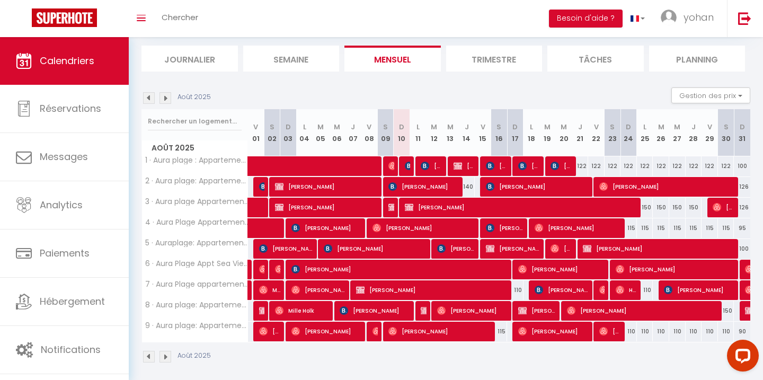  What do you see at coordinates (72, 301) in the screenshot?
I see `span: Hébergement` at bounding box center [72, 301].